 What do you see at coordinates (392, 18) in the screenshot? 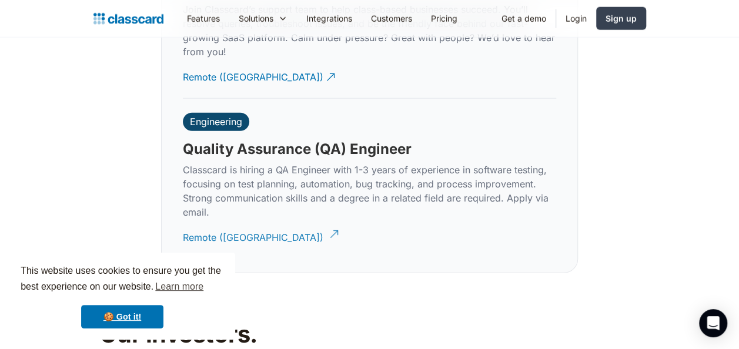
I see `a: Customers` at bounding box center [392, 18].